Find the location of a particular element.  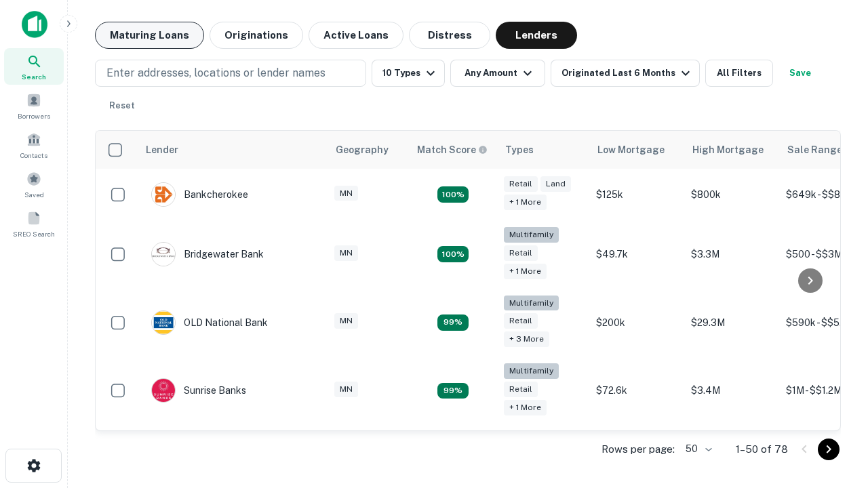

a: Contacts is located at coordinates (34, 145).